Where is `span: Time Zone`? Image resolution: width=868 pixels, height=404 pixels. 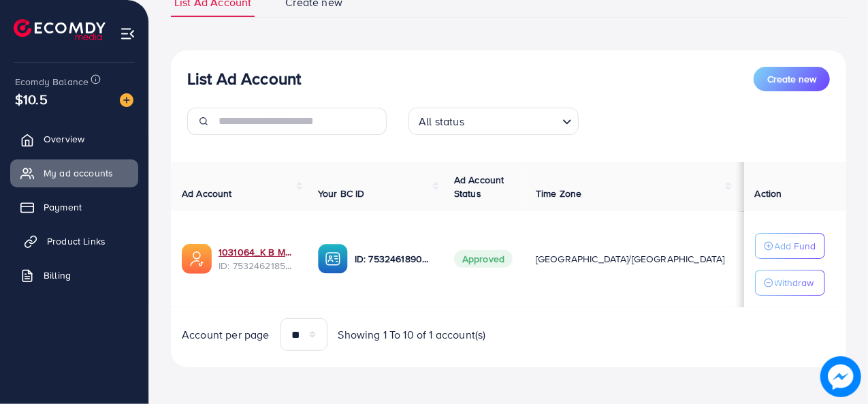
span: Time Zone is located at coordinates (558, 194).